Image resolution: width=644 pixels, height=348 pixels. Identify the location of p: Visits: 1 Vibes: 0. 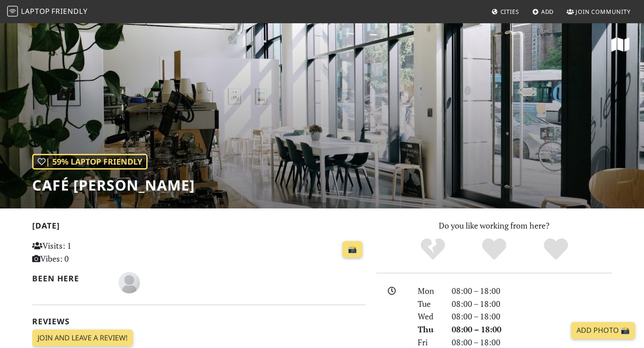
(84, 252).